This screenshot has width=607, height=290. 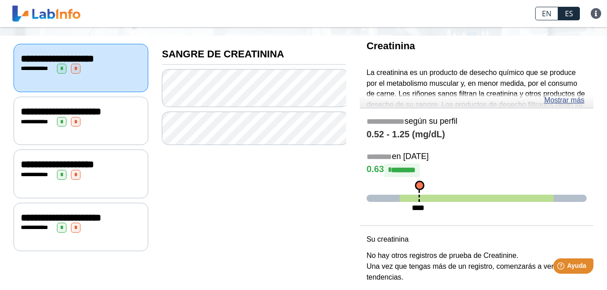 What do you see at coordinates (375, 169) in the screenshot?
I see `font: 0.63` at bounding box center [375, 169].